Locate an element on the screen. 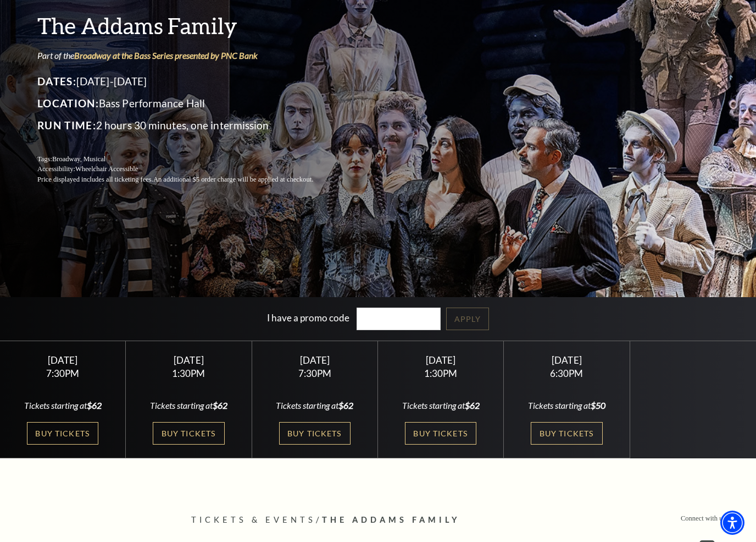 This screenshot has width=756, height=542. label: I have a promo code is located at coordinates (308, 318).